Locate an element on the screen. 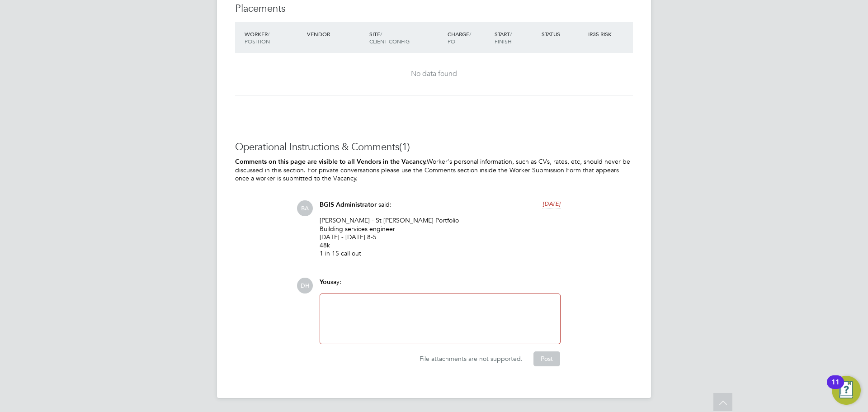 The height and width of the screenshot is (412, 868). span: BA is located at coordinates (305, 208).